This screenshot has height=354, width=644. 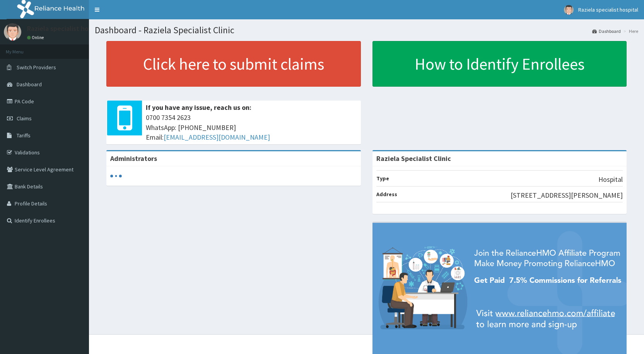 I want to click on p: Raziela specialist hospital, so click(x=66, y=29).